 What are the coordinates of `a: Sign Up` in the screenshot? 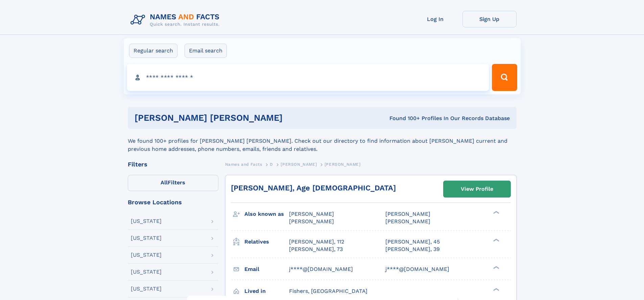 It's located at (490, 19).